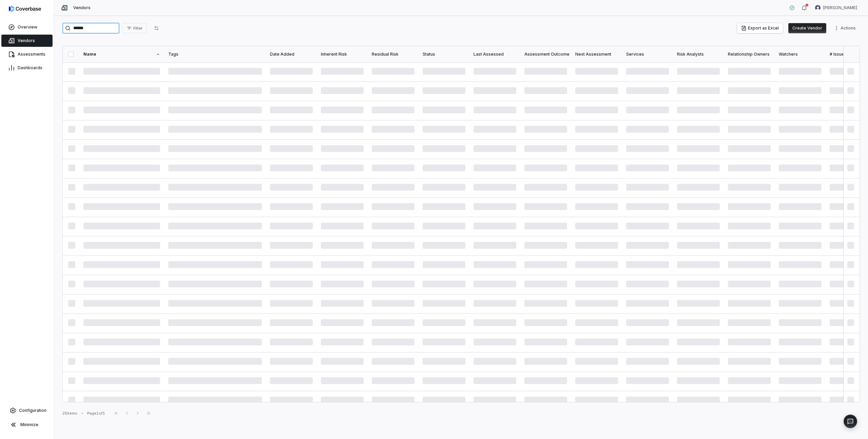 The height and width of the screenshot is (439, 868). What do you see at coordinates (698, 54) in the screenshot?
I see `div: Risk Analysts` at bounding box center [698, 54].